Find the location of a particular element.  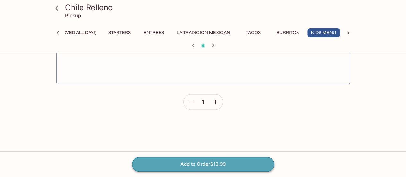

h3: Chile Relleno is located at coordinates (209, 7).